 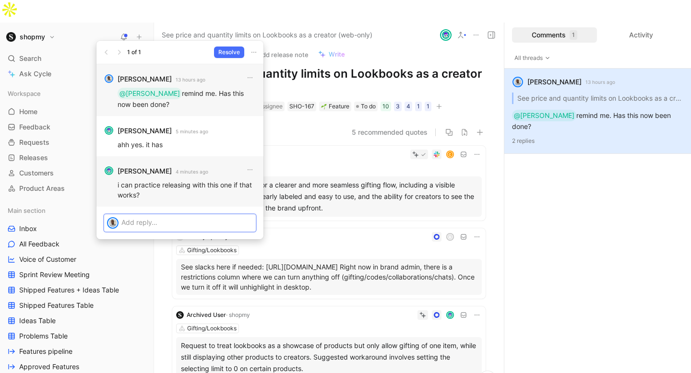 What do you see at coordinates (187, 98) in the screenshot?
I see `p: remind me. Has this now been done?` at bounding box center [187, 98].